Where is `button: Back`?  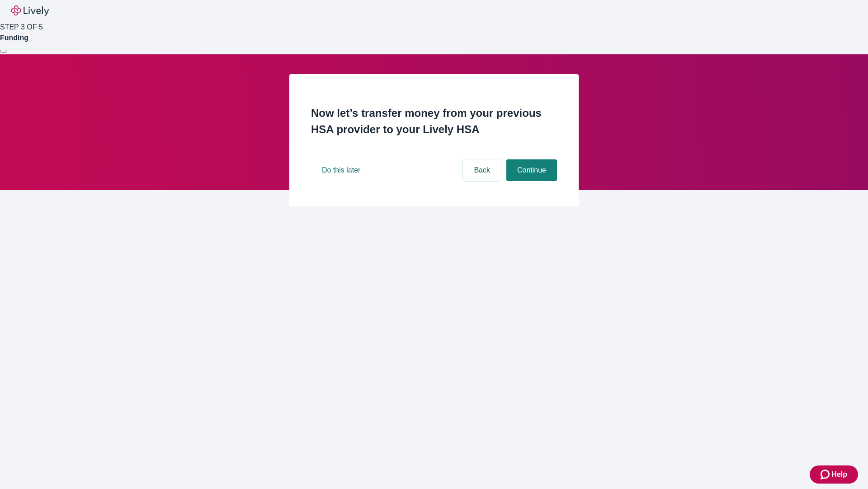
button: Back is located at coordinates (482, 170).